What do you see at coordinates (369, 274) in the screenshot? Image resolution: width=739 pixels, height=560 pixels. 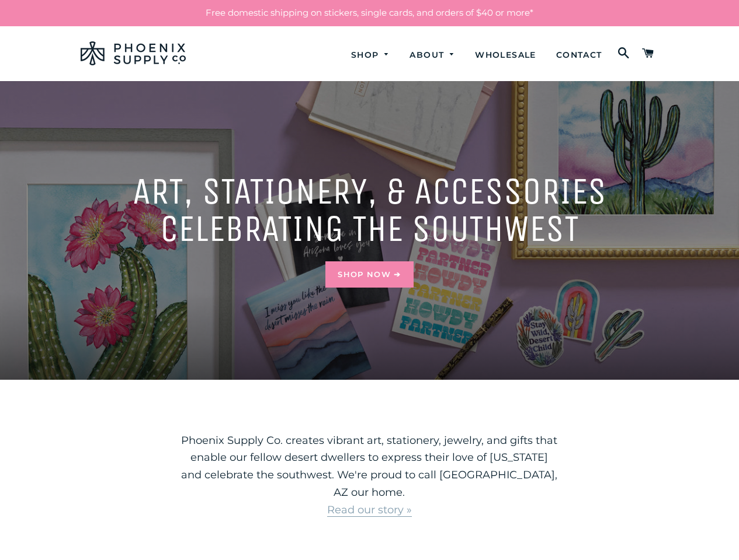 I see `a: Shop Now ➔` at bounding box center [369, 274].